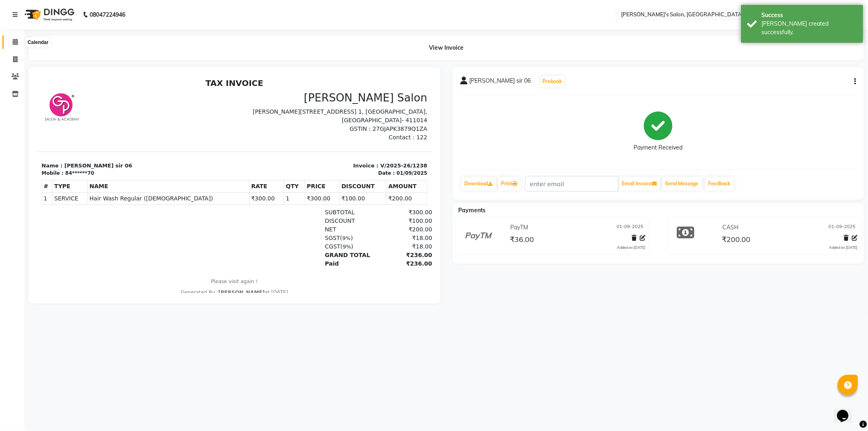 This screenshot has height=431, width=868. Describe the element at coordinates (311, 180) in the screenshot. I see `div: GRAND TOTAL` at that location.